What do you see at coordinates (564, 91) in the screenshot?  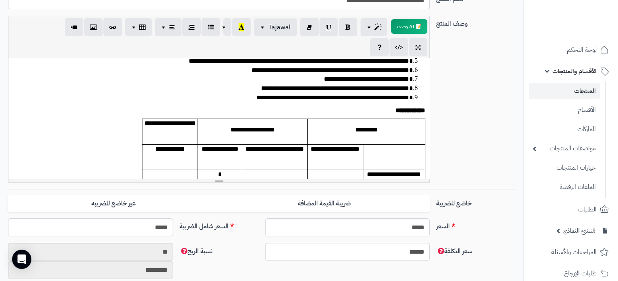 I see `a: المنتجات` at bounding box center [564, 91].